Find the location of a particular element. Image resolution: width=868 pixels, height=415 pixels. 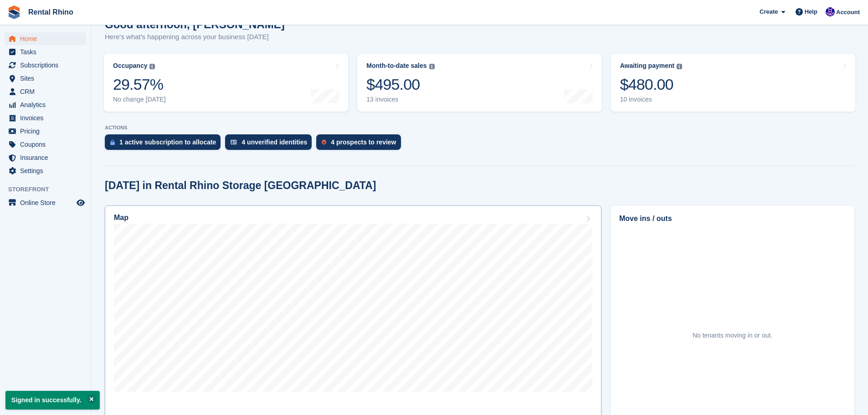

a: Rental Rhino is located at coordinates (50, 12).